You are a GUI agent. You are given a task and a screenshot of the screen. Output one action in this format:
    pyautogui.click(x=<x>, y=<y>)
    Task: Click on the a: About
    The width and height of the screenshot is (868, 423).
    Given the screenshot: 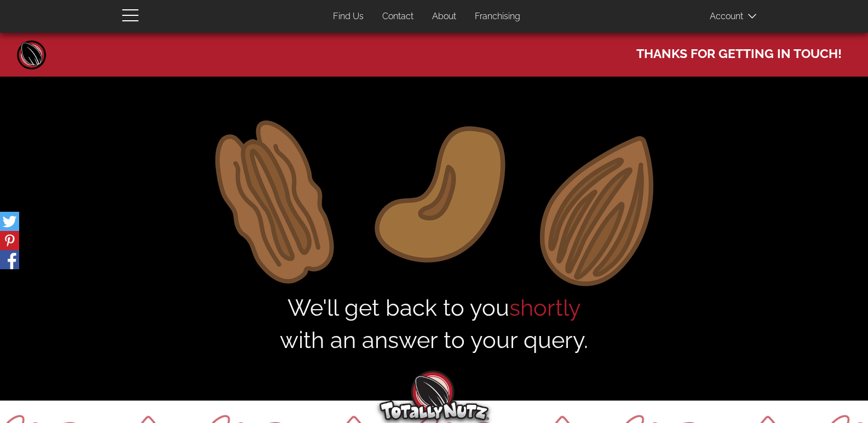 What is the action you would take?
    pyautogui.click(x=444, y=16)
    